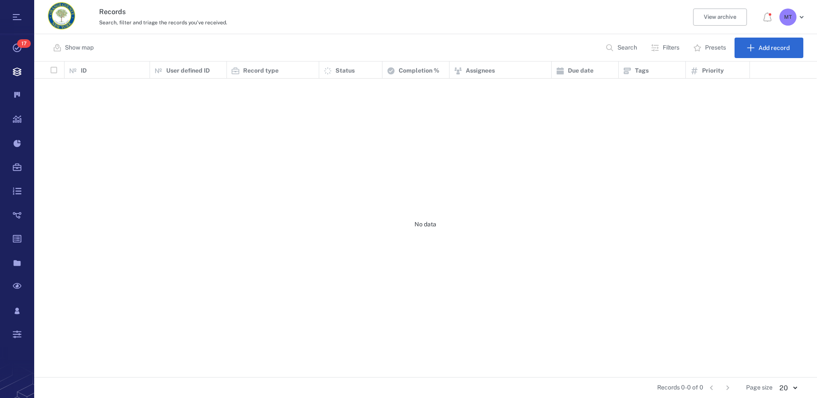 This screenshot has width=817, height=398. Describe the element at coordinates (666, 48) in the screenshot. I see `button: Filters` at that location.